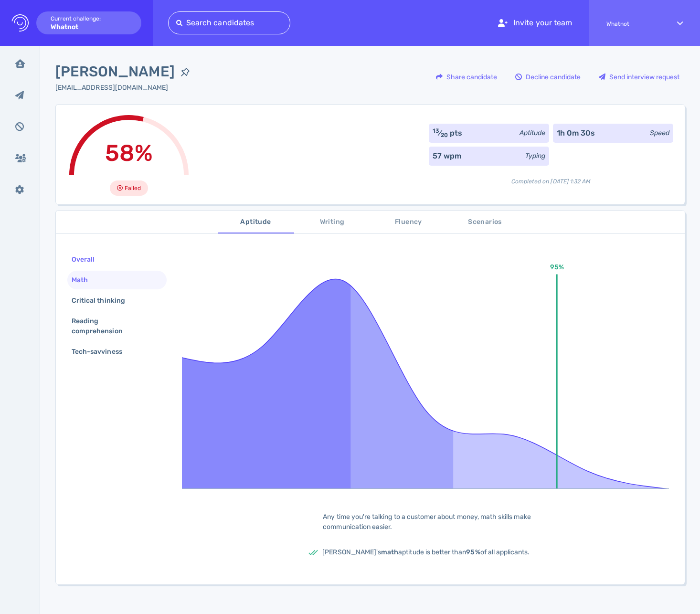  Describe the element at coordinates (485, 222) in the screenshot. I see `span: Scenarios` at that location.